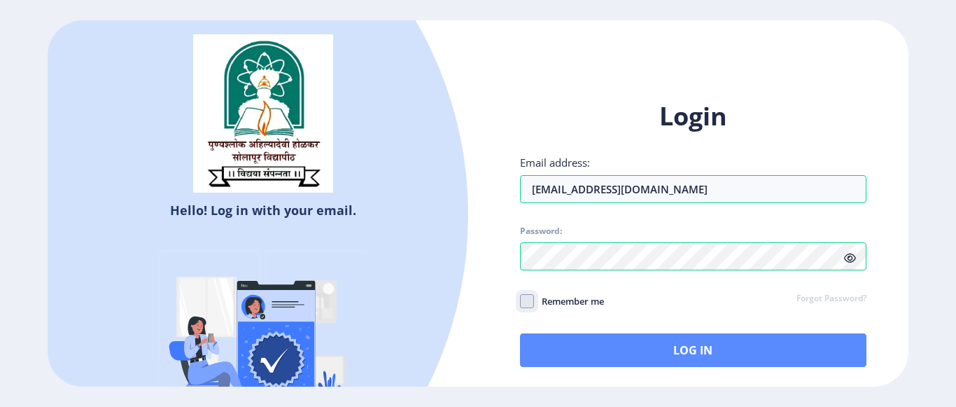  What do you see at coordinates (693, 116) in the screenshot?
I see `h1: Login` at bounding box center [693, 116].